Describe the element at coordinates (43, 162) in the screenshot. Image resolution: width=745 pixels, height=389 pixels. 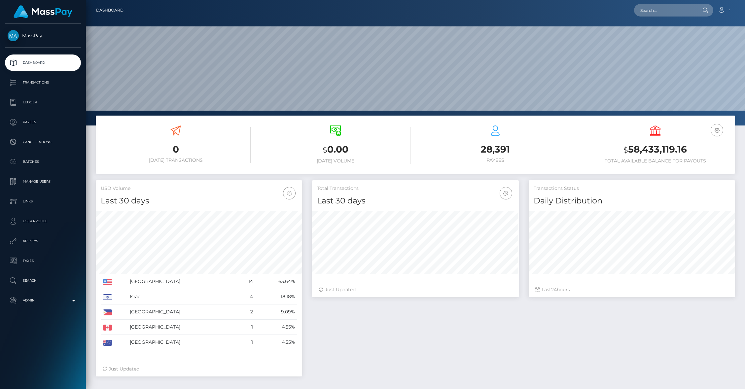
I see `p: Batches` at that location.